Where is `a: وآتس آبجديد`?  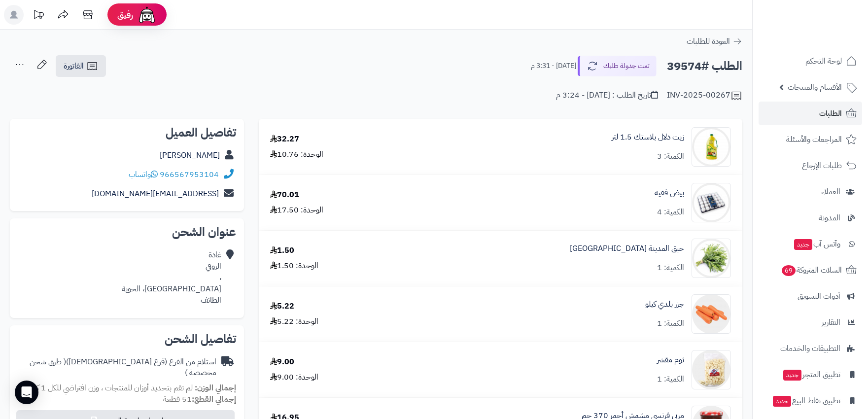 a: وآتس آبجديد is located at coordinates (810, 244).